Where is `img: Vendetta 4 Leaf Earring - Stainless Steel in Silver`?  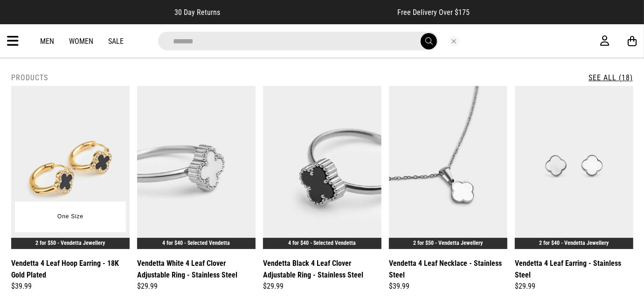
img: Vendetta 4 Leaf Earring - Stainless Steel in Silver is located at coordinates (574, 168).